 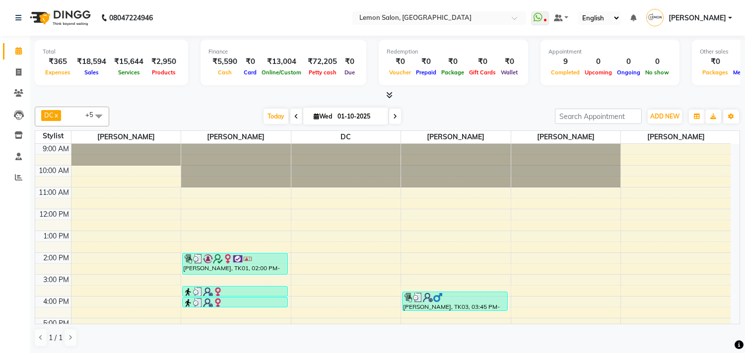 I want to click on span: No show, so click(x=657, y=72).